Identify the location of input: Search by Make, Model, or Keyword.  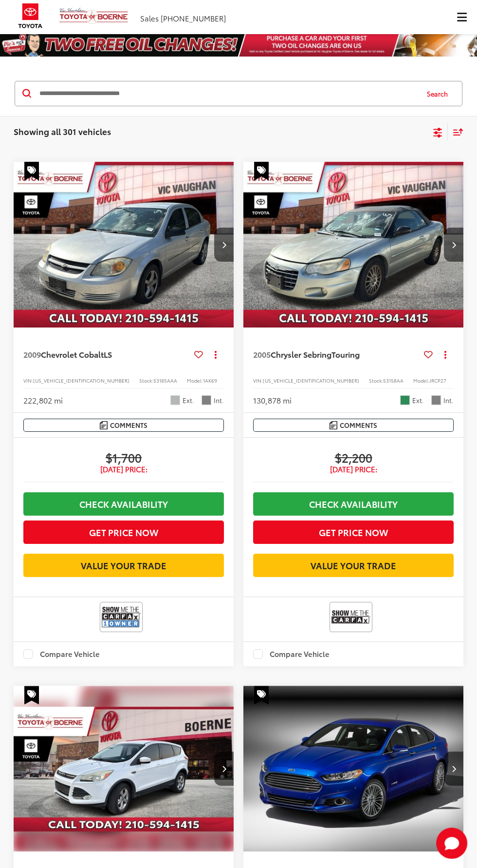
(228, 93).